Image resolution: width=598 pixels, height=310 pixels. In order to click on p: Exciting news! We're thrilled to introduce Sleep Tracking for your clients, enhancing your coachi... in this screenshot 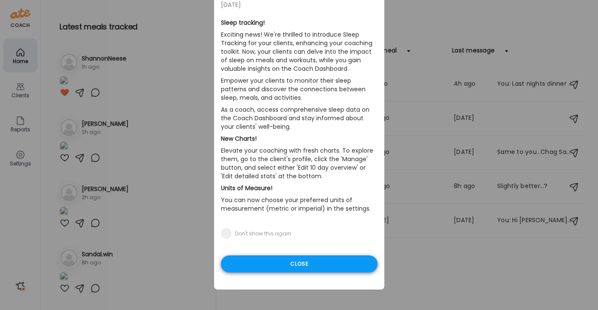, I will do `click(299, 52)`.